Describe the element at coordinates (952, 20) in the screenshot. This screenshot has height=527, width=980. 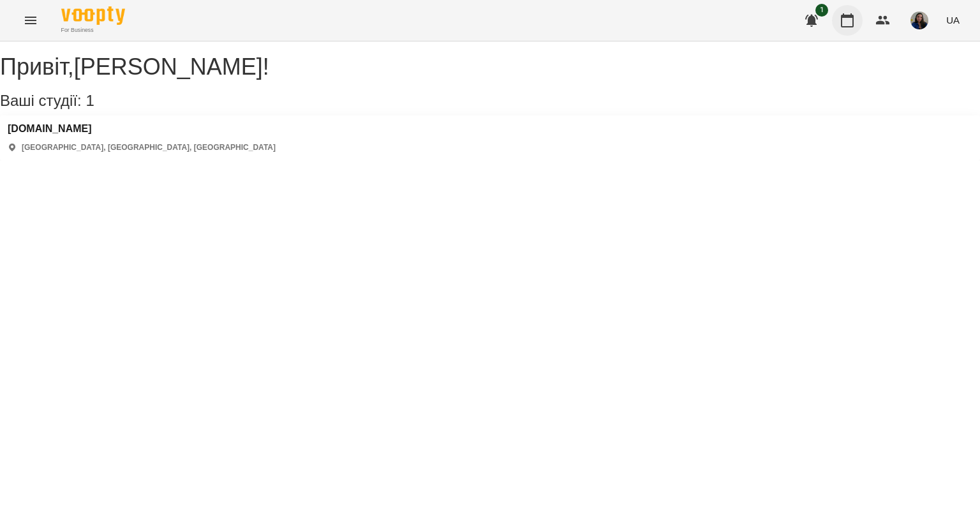
I see `button: UA` at that location.